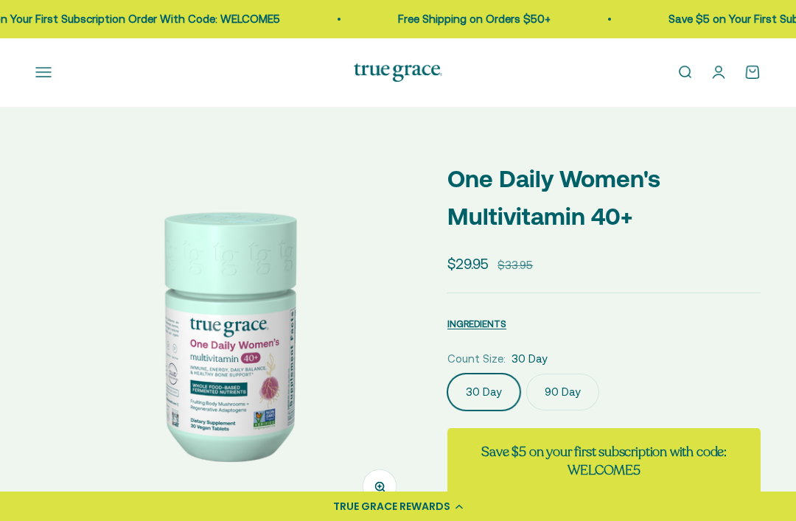  What do you see at coordinates (391, 506) in the screenshot?
I see `div: TRUE GRACE REWARDS` at bounding box center [391, 506].